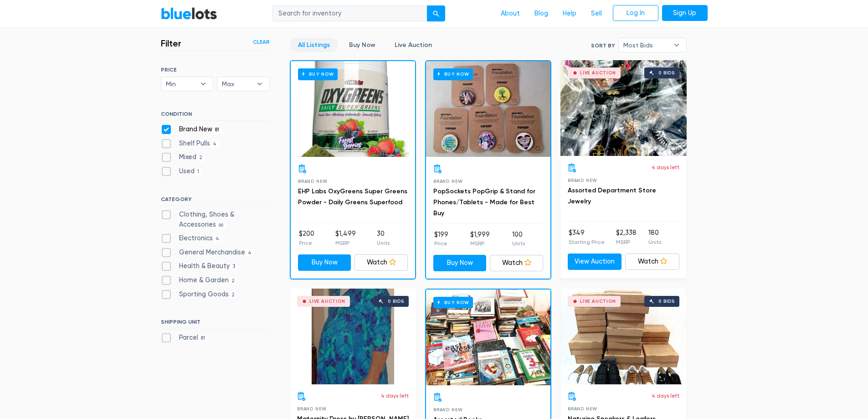 This screenshot has width=868, height=419. What do you see at coordinates (518, 239) in the screenshot?
I see `li: 100` at bounding box center [518, 239].